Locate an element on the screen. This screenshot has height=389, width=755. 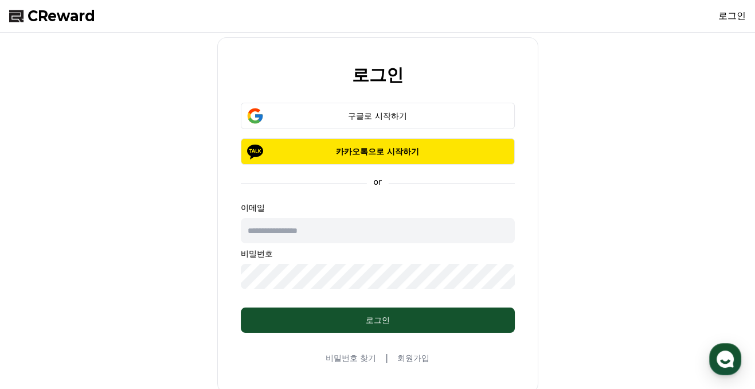
div: 구글로 시작하기 is located at coordinates (378, 116).